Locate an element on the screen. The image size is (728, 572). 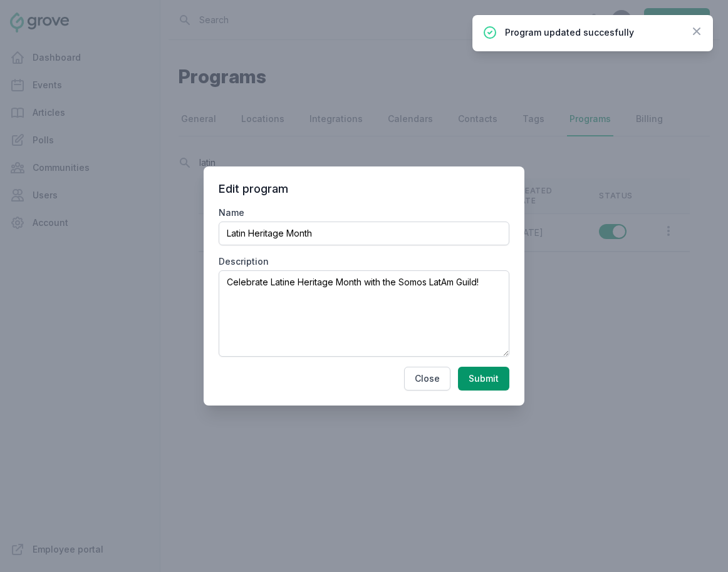
textarea: Celebrate Latine Heritage Month with the Somos LatAm Guild! is located at coordinates (364, 313).